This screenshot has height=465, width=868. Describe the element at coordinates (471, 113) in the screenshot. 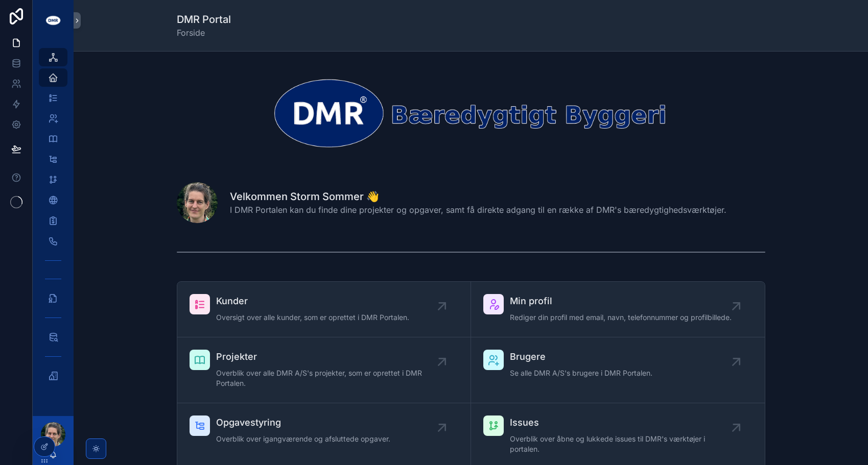

I see `img: 30475-dmr_logo_baeredygtigt-byggeri_space-arround---noloco---narrow---transparrent---white-DMR.png` at that location.